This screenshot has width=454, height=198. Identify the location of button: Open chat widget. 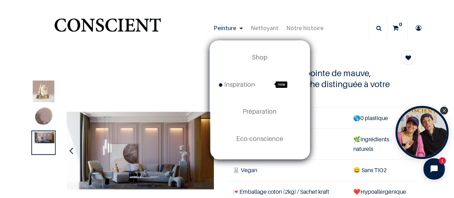
(17, 17).